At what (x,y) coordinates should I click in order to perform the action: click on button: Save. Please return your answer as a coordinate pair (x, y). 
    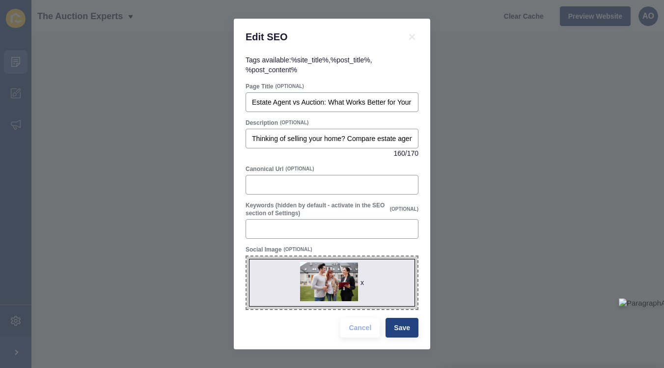
    Looking at the image, I should click on (402, 328).